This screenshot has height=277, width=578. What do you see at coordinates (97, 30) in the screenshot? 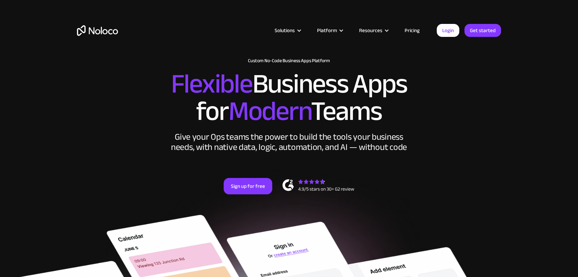
I see `a: home` at bounding box center [97, 30].